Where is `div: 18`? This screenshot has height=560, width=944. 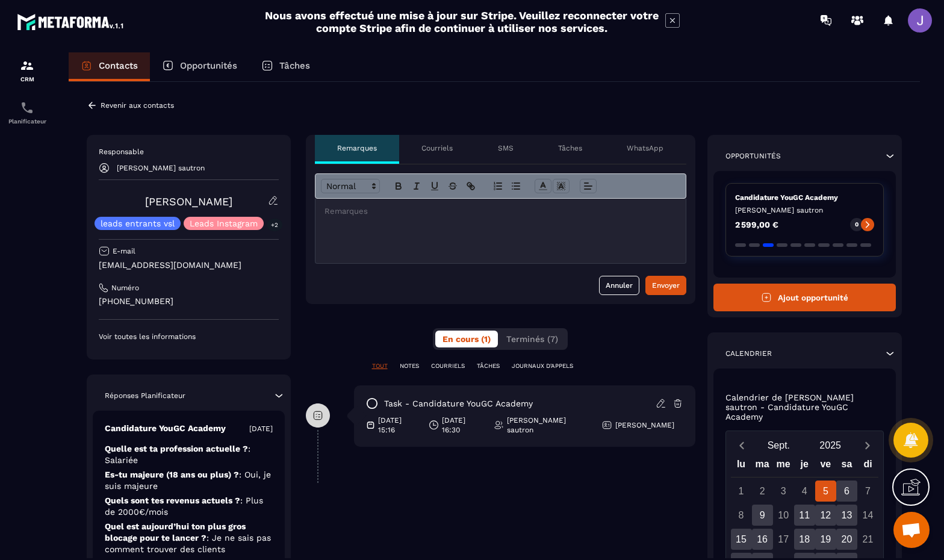
div: 18 is located at coordinates (804, 539).